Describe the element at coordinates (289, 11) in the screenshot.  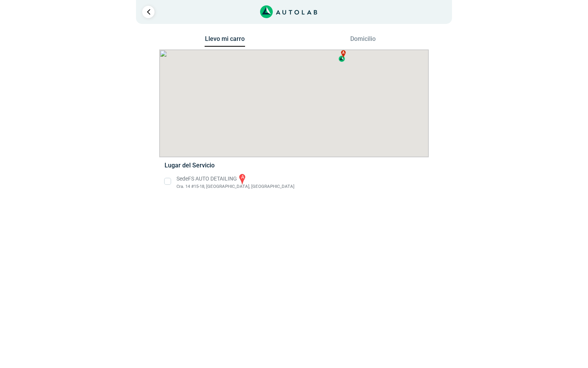
I see `a: Link al sitio de autolab` at that location.